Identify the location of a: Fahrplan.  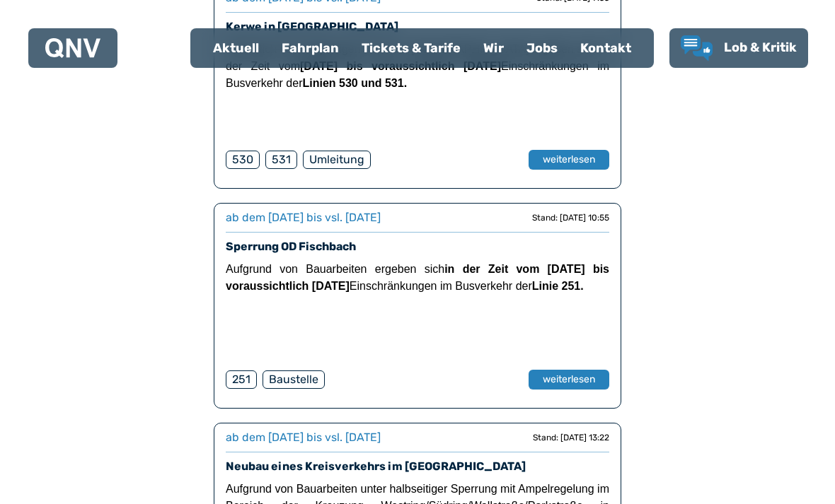
(310, 48).